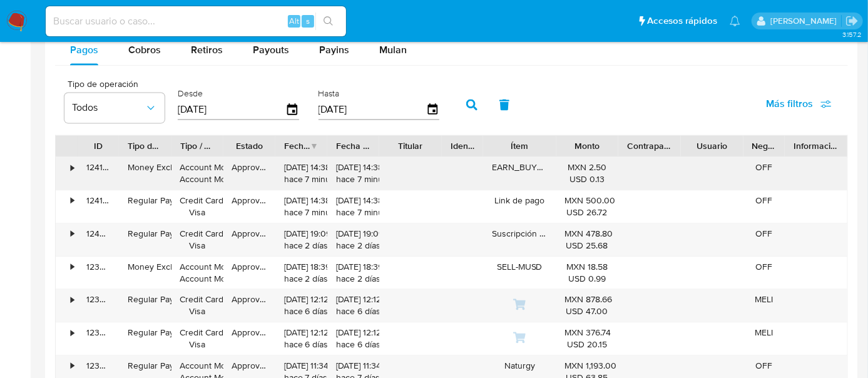 The width and height of the screenshot is (868, 378). What do you see at coordinates (852, 20) in the screenshot?
I see `a: Salir` at bounding box center [852, 20].